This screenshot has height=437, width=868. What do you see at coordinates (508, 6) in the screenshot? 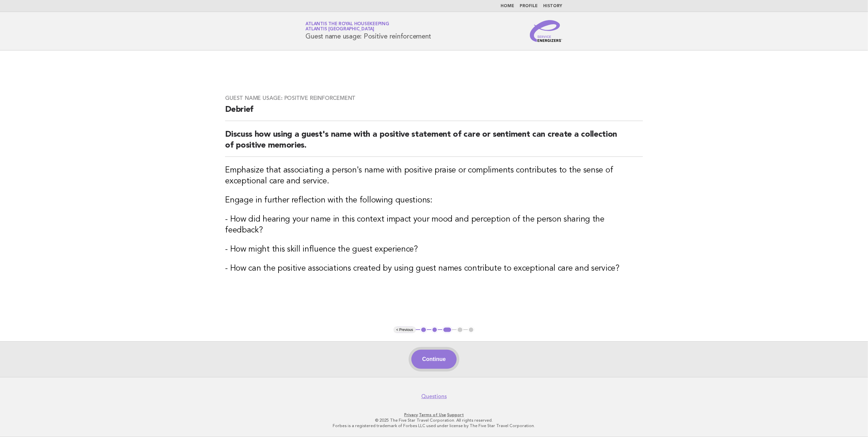
I see `a: Home` at bounding box center [508, 6].